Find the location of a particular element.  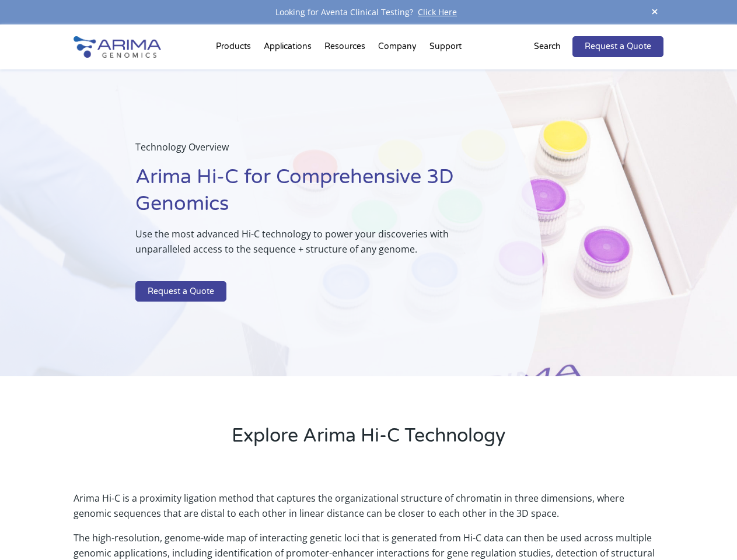

img: Arima-Genomics-logo is located at coordinates (117, 47).